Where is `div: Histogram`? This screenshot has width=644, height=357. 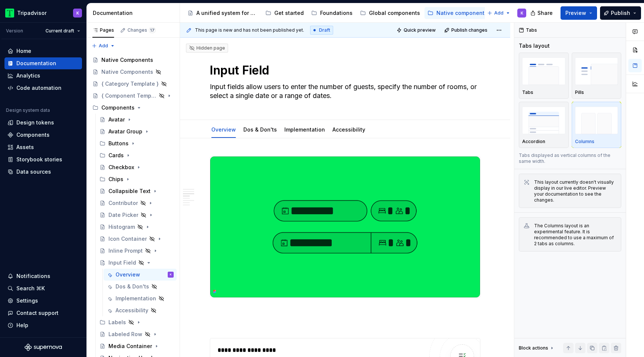 div: Histogram is located at coordinates (121, 227).